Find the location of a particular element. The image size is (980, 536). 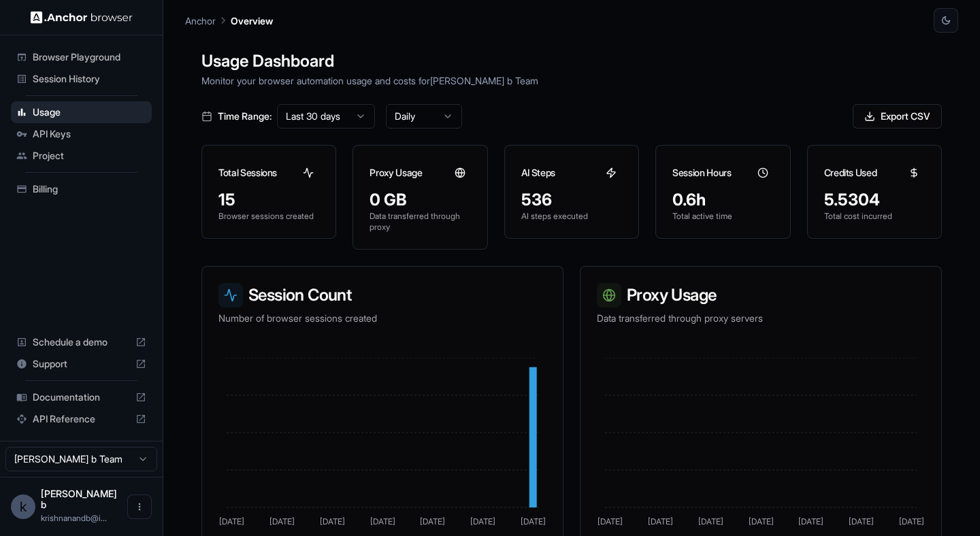

p: Data transferred through proxy is located at coordinates (420, 222).